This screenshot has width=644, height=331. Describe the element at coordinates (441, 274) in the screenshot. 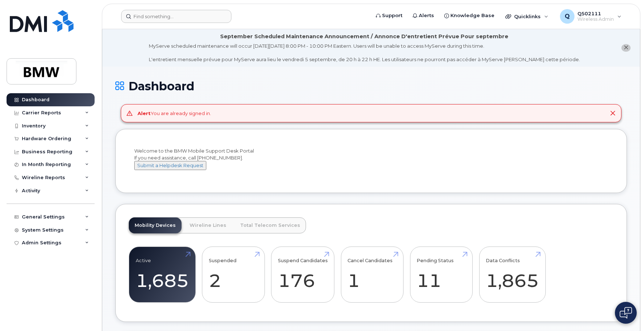

I see `a: Pending Status 11` at that location.